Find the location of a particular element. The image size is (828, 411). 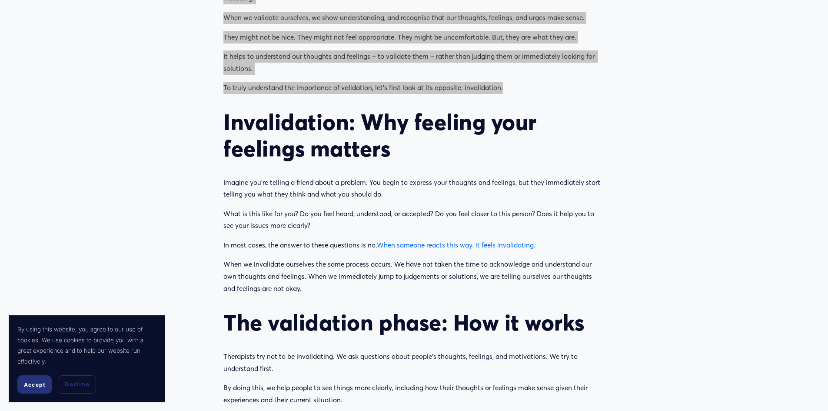

section: Cookie banner is located at coordinates (87, 359).